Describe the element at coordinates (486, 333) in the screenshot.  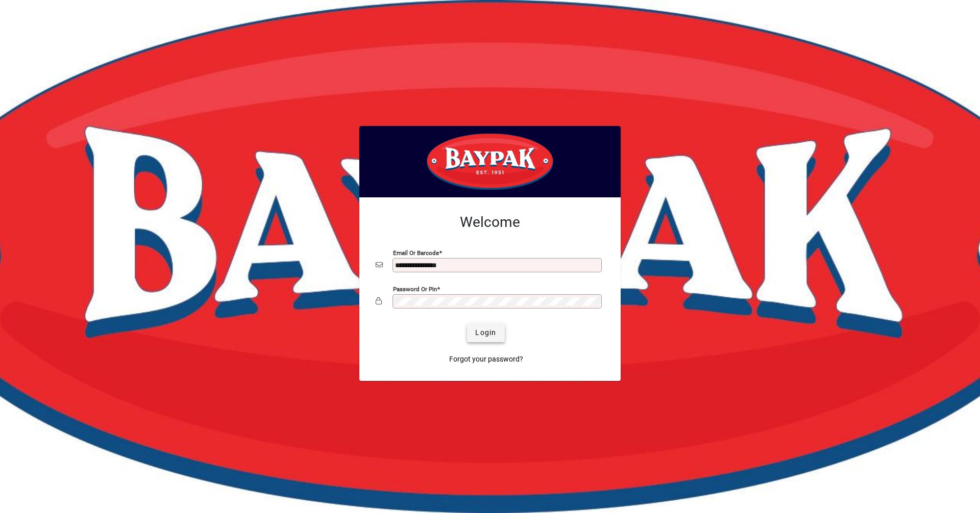
I see `button: Login` at that location.